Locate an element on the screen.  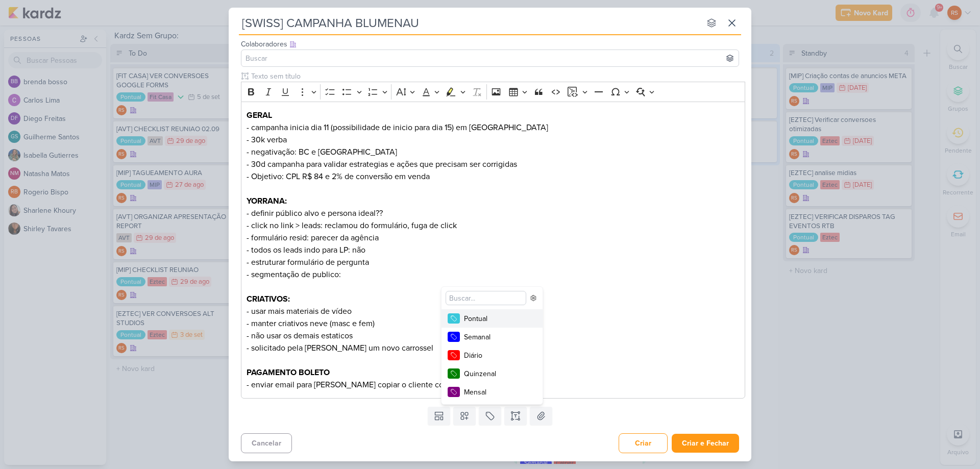
button: Cancelar is located at coordinates (266, 443).